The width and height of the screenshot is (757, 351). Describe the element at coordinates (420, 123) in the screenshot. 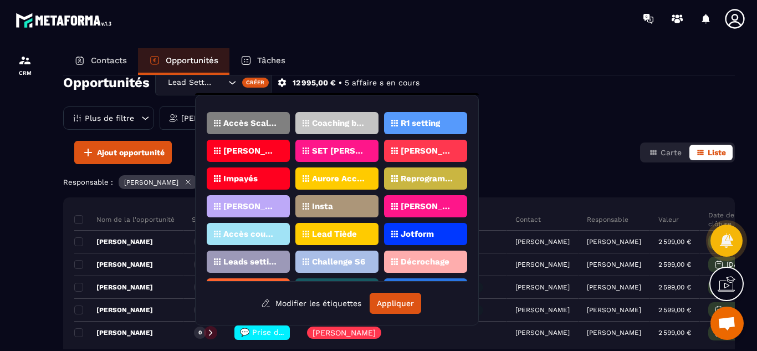

I see `p: R1 setting` at that location.